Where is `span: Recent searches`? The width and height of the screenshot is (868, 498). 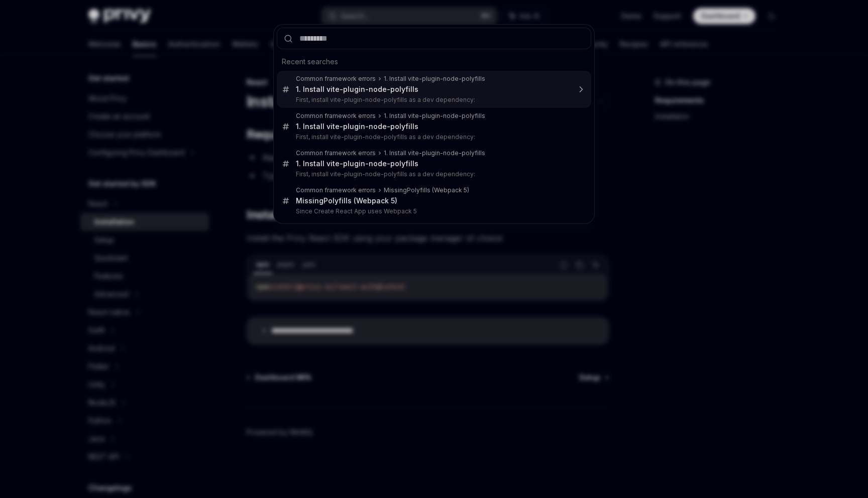
span: Recent searches is located at coordinates (310, 62).